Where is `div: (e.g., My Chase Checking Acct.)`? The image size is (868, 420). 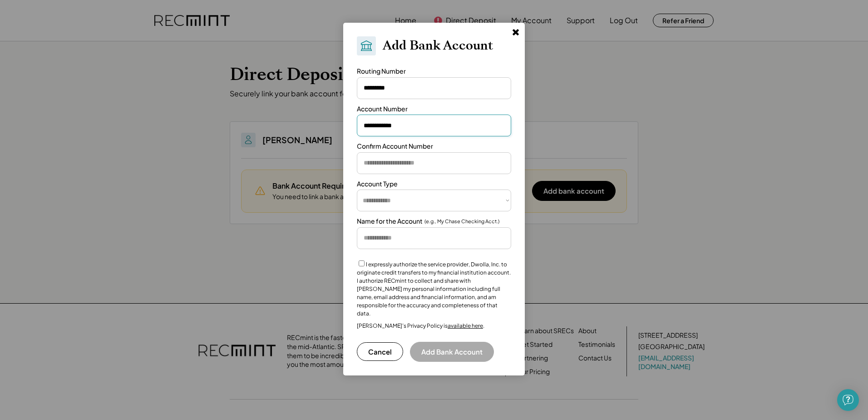 div: (e.g., My Chase Checking Acct.) is located at coordinates (462, 221).